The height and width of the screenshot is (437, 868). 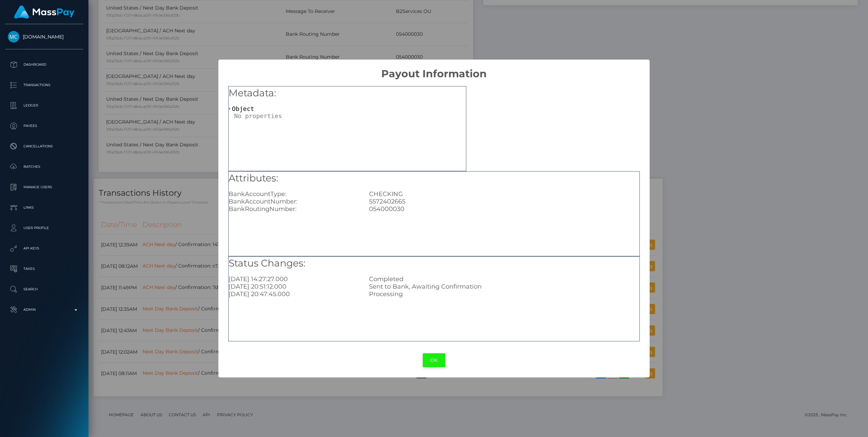 What do you see at coordinates (294, 209) in the screenshot?
I see `div: BankRoutingNumber:` at bounding box center [294, 209].